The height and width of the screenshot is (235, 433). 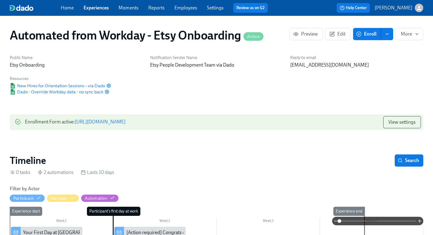 What do you see at coordinates (215, 8) in the screenshot?
I see `a: Settings` at bounding box center [215, 8].